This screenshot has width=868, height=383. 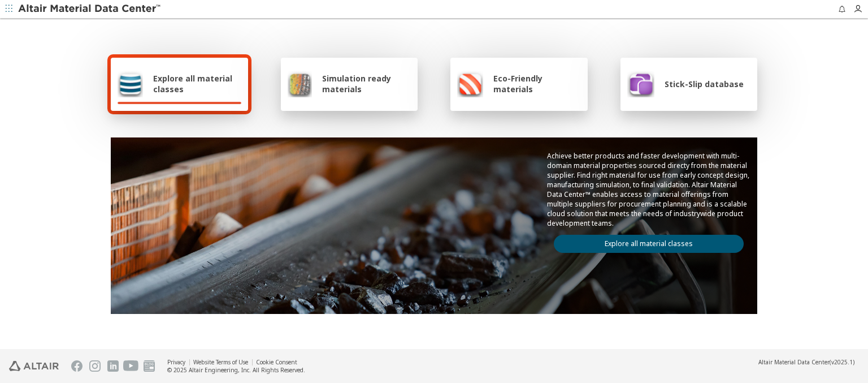 I want to click on a: Privacy, so click(x=177, y=362).